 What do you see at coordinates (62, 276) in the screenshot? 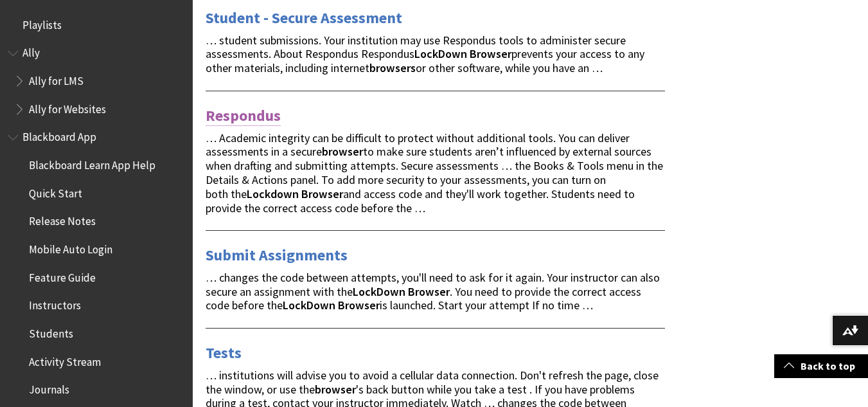
I see `span: Feature Guide` at bounding box center [62, 276].